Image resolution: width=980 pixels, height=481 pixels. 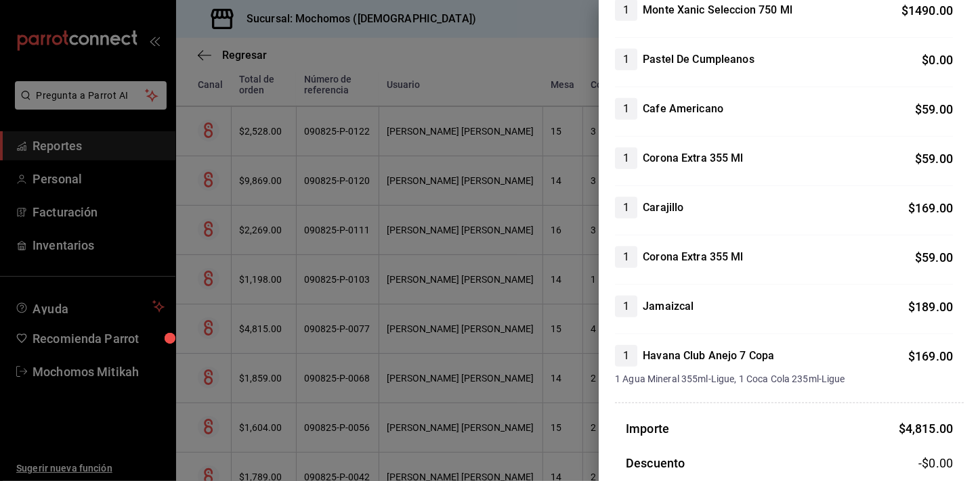 I want to click on span: $ 4,815.00, so click(x=925, y=428).